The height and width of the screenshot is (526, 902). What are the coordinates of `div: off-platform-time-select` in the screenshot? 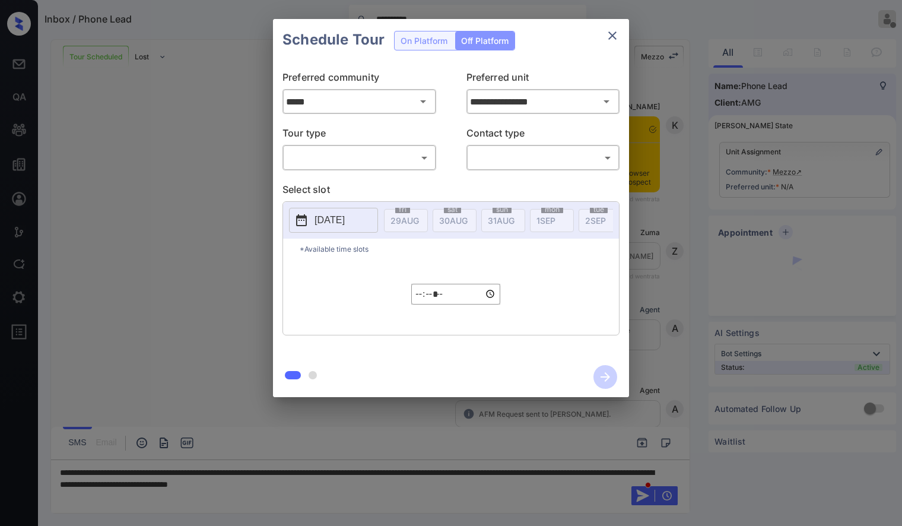 It's located at (456, 294).